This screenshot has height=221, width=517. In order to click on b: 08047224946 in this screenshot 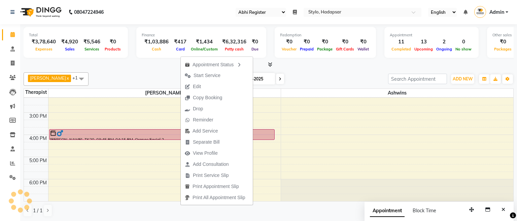, I will do `click(89, 12)`.